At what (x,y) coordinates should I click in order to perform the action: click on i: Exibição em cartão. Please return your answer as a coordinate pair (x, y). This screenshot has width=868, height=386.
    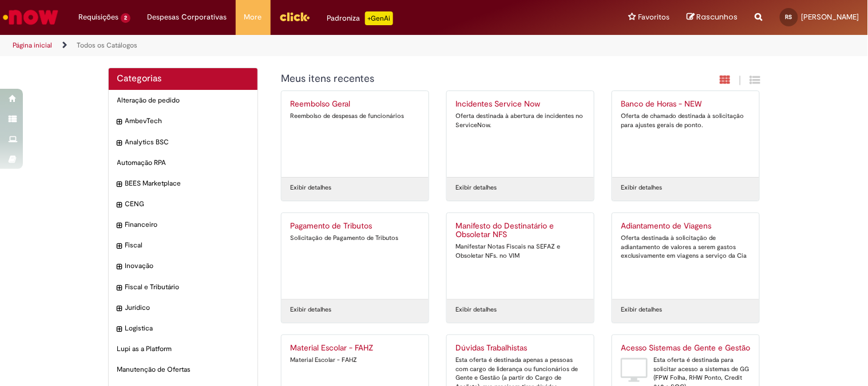
    Looking at the image, I should click on (725, 79).